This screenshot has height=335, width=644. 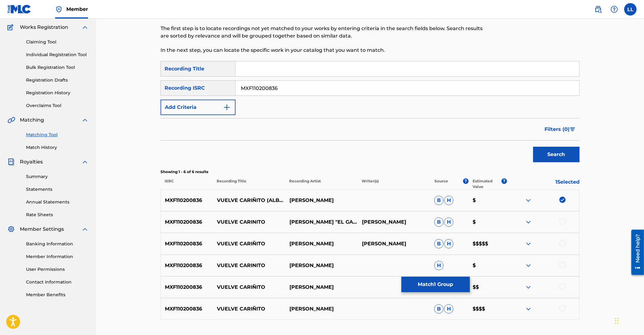 What do you see at coordinates (19, 9) in the screenshot?
I see `img: MLC Logo` at bounding box center [19, 9].